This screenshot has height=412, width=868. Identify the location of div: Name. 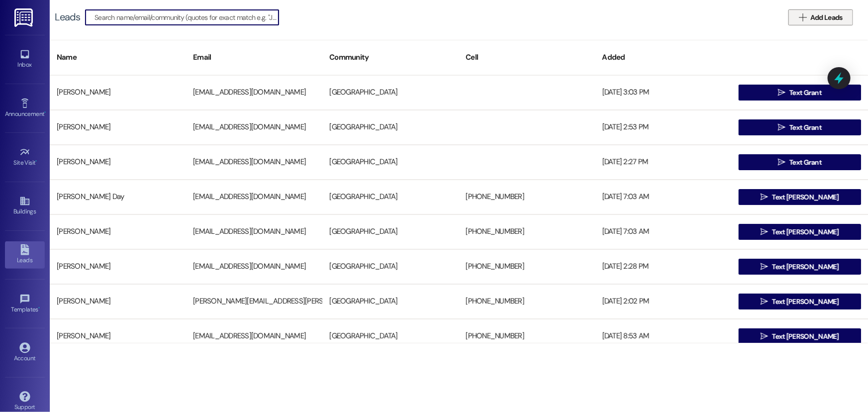
(117, 57).